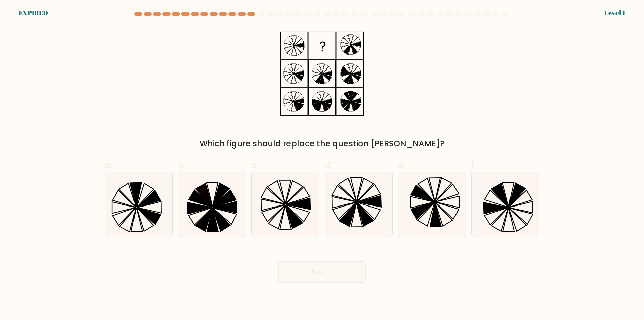  What do you see at coordinates (33, 13) in the screenshot?
I see `div: EXPIRED` at bounding box center [33, 13].